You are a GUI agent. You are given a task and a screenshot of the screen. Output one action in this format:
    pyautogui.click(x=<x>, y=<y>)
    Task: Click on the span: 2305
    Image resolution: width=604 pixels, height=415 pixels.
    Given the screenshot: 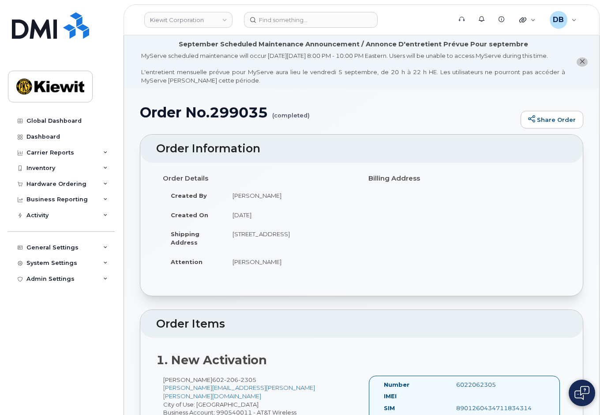 What is the action you would take?
    pyautogui.click(x=247, y=380)
    